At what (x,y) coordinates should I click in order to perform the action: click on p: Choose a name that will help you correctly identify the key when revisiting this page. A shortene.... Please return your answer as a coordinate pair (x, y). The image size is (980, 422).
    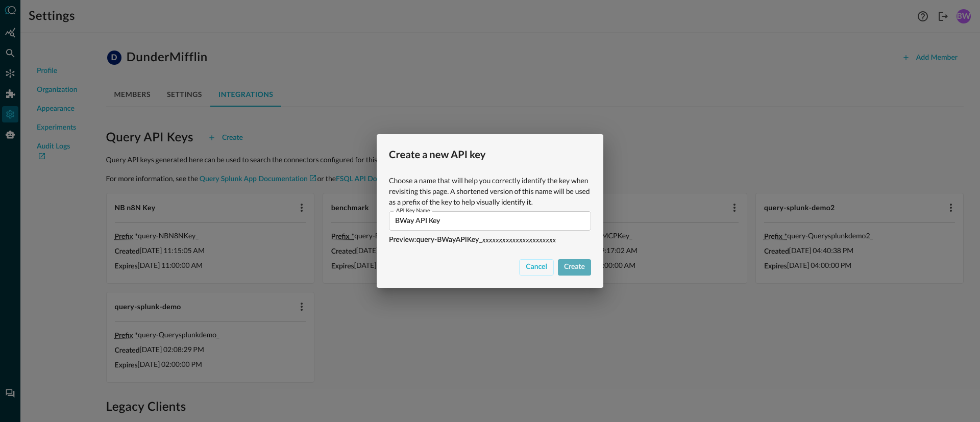
    Looking at the image, I should click on (490, 191).